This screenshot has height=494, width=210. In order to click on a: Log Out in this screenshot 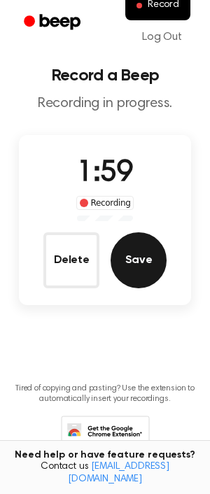, I will do `click(162, 37)`.